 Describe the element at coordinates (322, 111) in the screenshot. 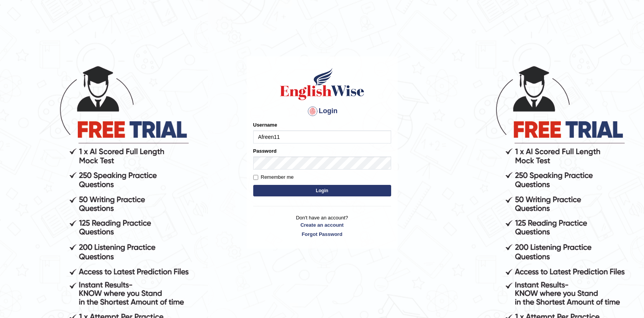

I see `h4: Login` at that location.